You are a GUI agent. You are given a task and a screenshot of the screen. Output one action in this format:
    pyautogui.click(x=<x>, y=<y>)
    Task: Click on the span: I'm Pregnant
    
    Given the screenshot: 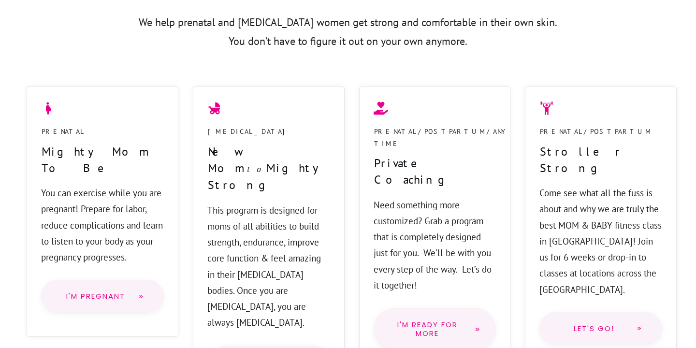 What is the action you would take?
    pyautogui.click(x=96, y=296)
    